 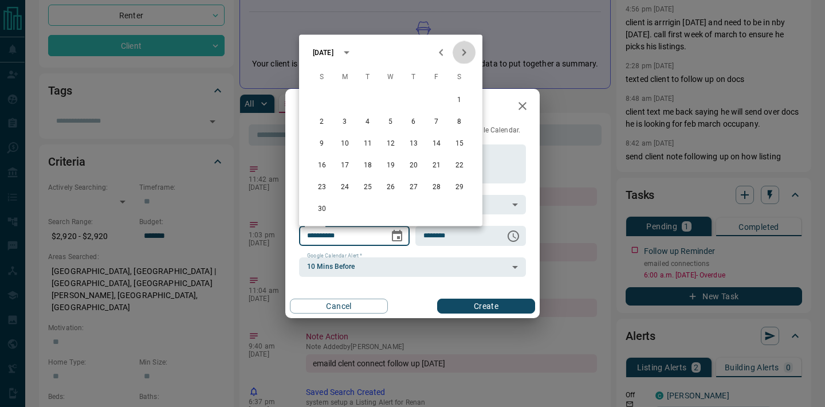 I want to click on button: 17, so click(x=345, y=166).